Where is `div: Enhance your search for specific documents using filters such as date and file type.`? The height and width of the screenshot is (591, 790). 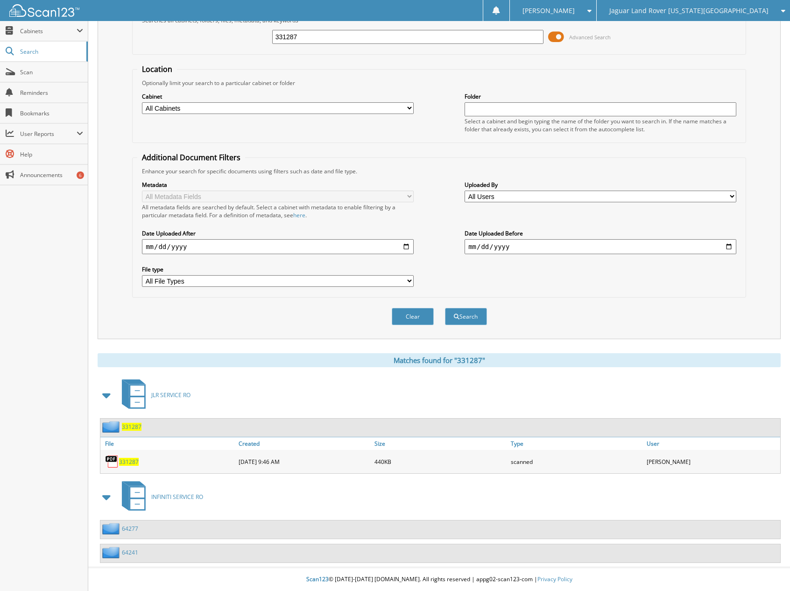 div: Enhance your search for specific documents using filters such as date and file type. is located at coordinates (439, 171).